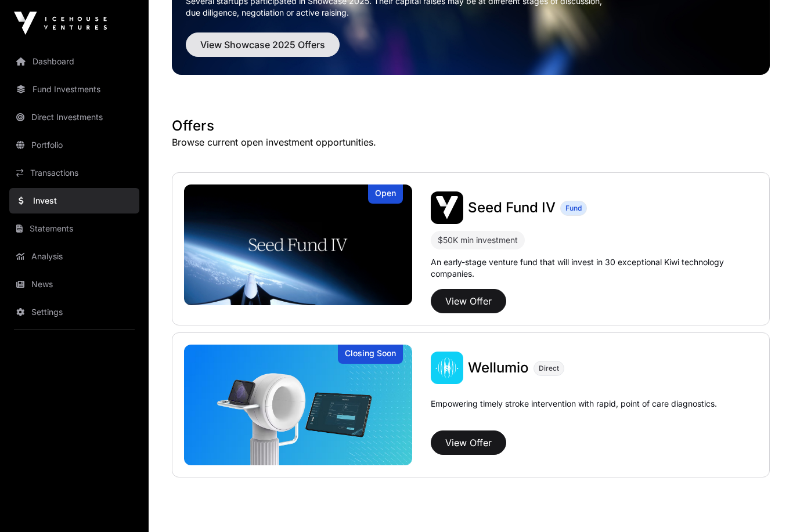 Image resolution: width=793 pixels, height=532 pixels. I want to click on img: Icehouse Ventures Logo, so click(60, 23).